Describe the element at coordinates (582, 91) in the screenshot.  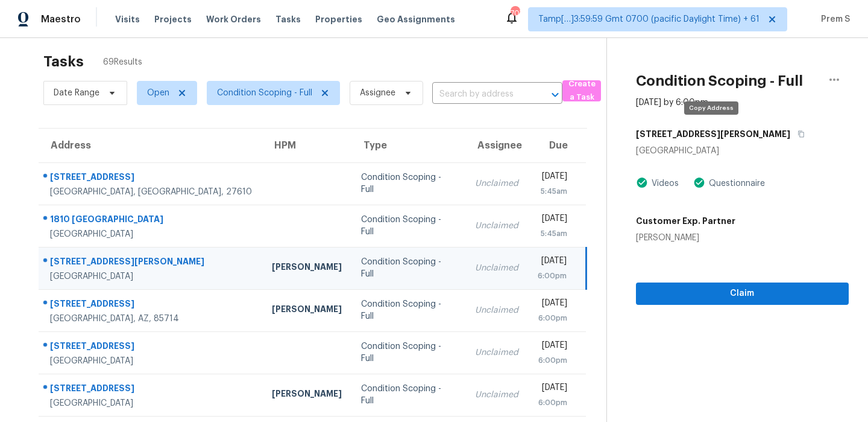
I see `span: Create a Task` at that location.